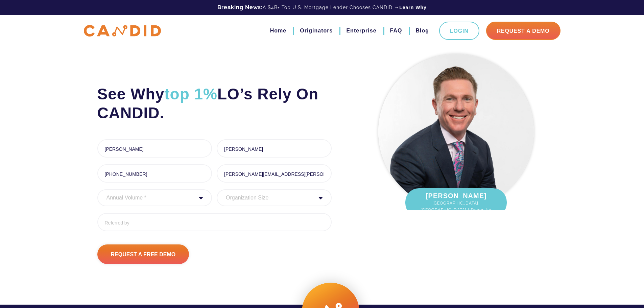  Describe the element at coordinates (214, 222) in the screenshot. I see `input: Referred by` at that location.